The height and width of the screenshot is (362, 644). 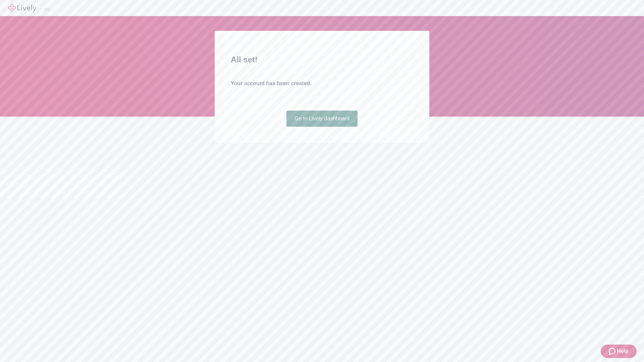 I want to click on h2: All set!, so click(x=322, y=59).